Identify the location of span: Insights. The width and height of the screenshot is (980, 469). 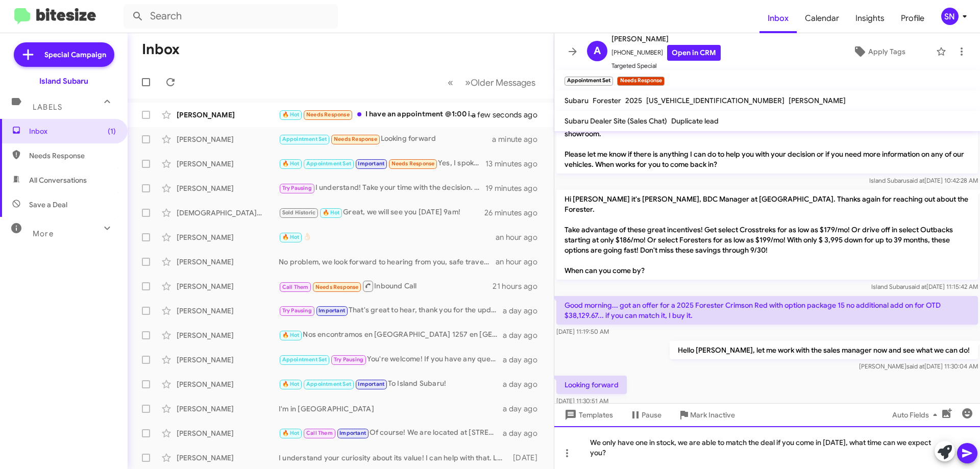
(869, 18).